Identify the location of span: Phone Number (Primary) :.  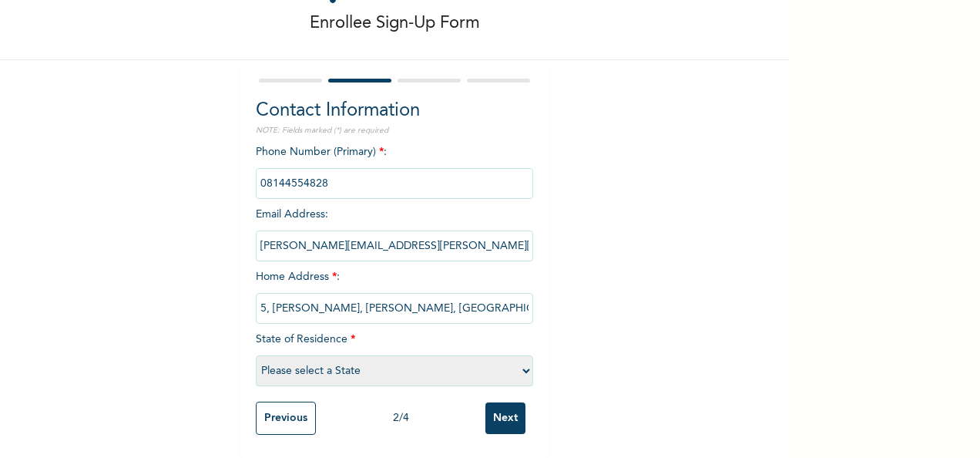
(394, 168).